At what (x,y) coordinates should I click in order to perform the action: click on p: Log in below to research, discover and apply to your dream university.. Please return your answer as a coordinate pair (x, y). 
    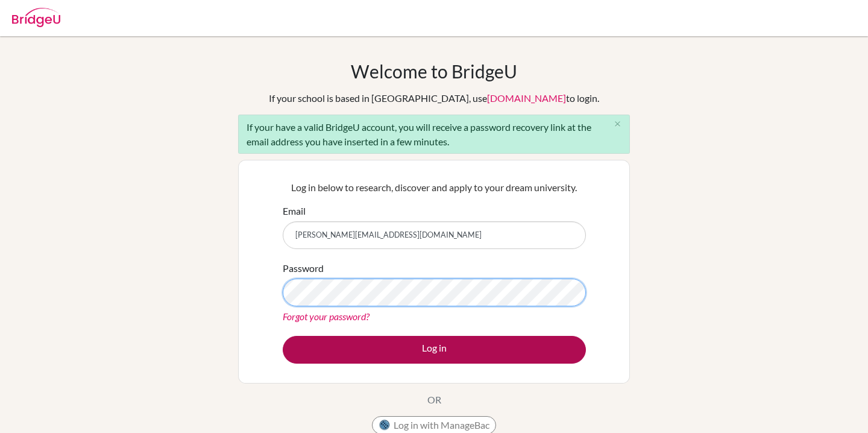
    Looking at the image, I should click on (434, 187).